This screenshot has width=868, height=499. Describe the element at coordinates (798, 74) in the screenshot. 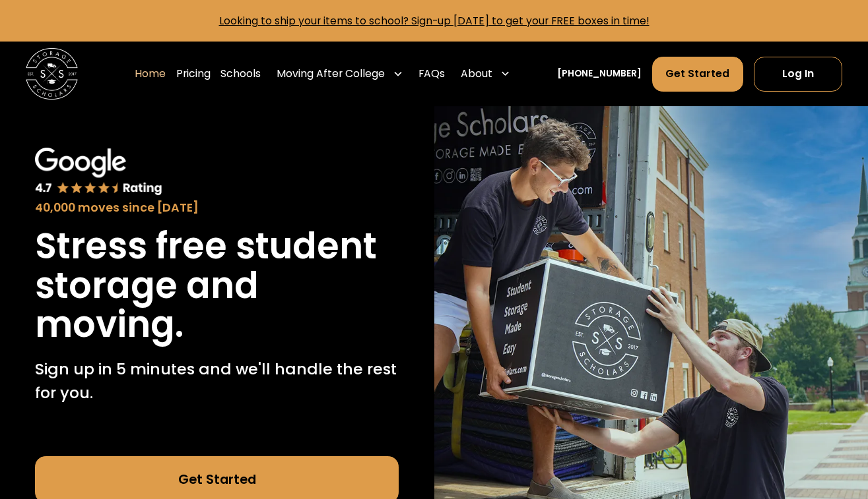

I see `a: Log In` at that location.